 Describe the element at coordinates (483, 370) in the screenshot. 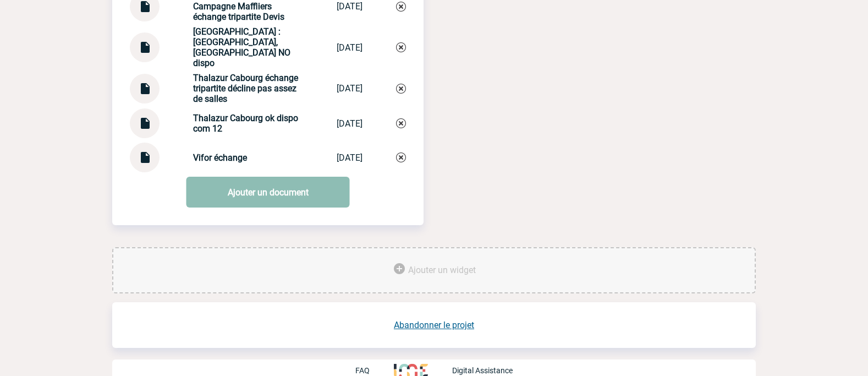

I see `p: Digital Assistance` at that location.